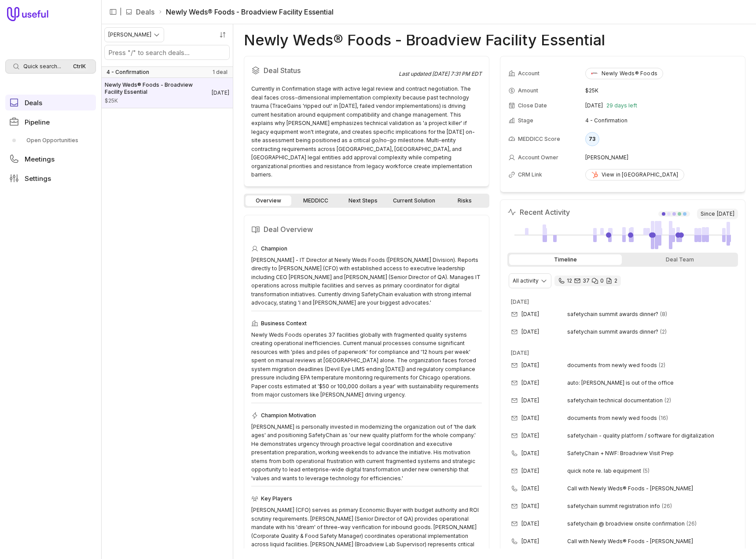  I want to click on div: 12 calls and 37 email threads, so click(587, 281).